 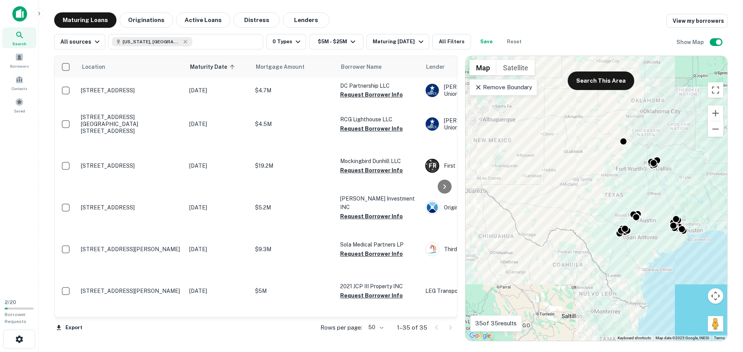 What do you see at coordinates (682, 338) in the screenshot?
I see `span: Map data ©2025 Google, INEGI` at bounding box center [682, 338].